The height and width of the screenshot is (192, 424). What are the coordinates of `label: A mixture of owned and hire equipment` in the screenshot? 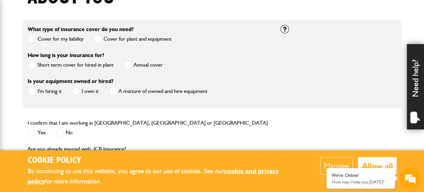 It's located at (158, 91).